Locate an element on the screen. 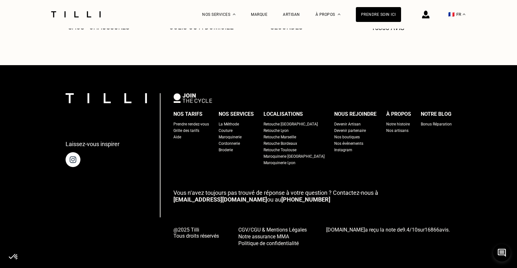 This screenshot has height=268, width=517. a: Maroquinerie Lyon is located at coordinates (279, 163).